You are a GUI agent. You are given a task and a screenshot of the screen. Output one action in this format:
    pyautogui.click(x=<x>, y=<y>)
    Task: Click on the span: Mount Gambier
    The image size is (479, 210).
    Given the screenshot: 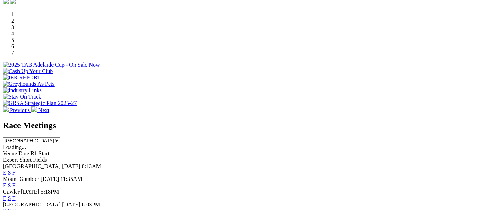 What is the action you would take?
    pyautogui.click(x=21, y=179)
    